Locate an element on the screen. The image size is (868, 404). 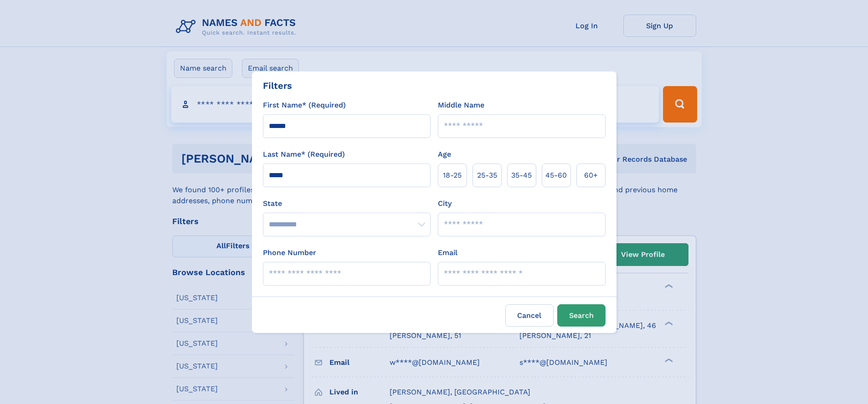
span: 45‑60 is located at coordinates (556, 175).